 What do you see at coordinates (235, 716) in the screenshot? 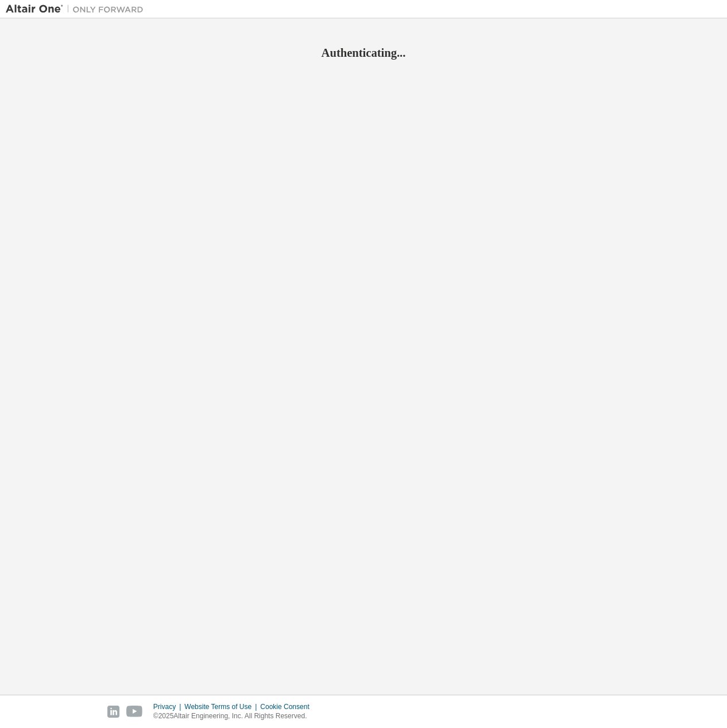
I see `p: © 2025 Altair Engineering, Inc. All Rights Reserved.` at bounding box center [235, 716].